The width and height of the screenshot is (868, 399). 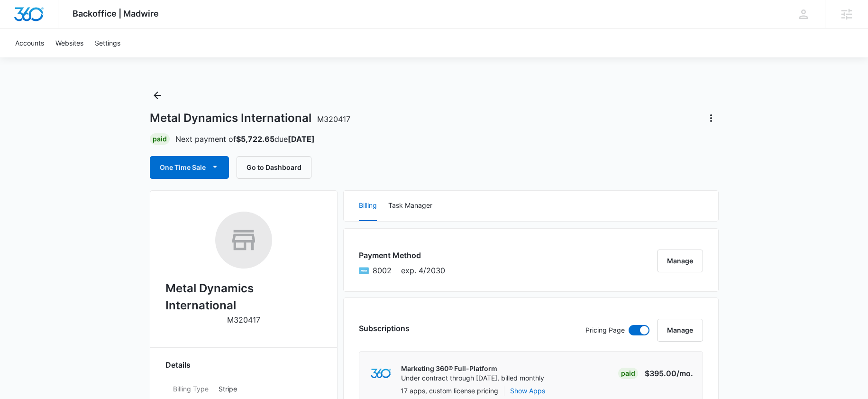 What do you see at coordinates (255, 139) in the screenshot?
I see `strong: $5,722.65` at bounding box center [255, 139].